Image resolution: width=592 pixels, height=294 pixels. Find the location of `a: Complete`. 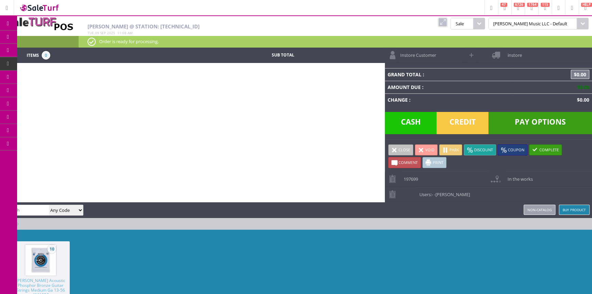

a: Complete is located at coordinates (545, 150).